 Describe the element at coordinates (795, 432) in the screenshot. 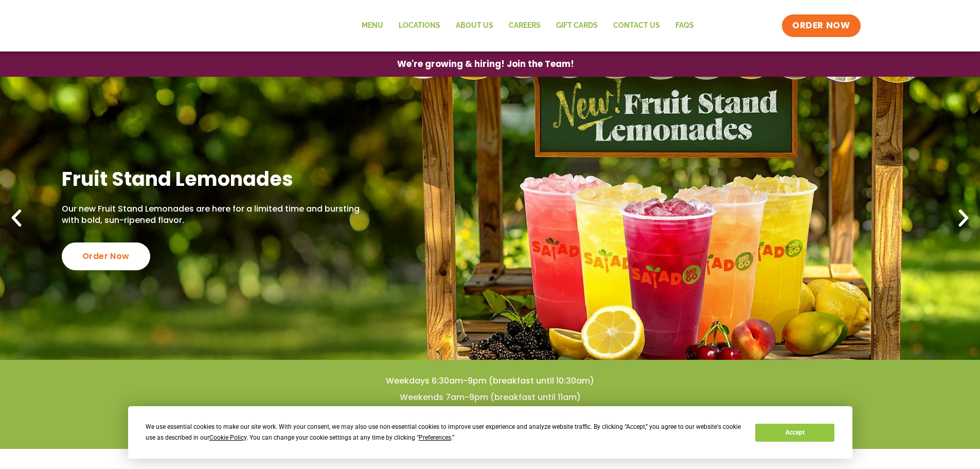

I see `button: Accept` at that location.